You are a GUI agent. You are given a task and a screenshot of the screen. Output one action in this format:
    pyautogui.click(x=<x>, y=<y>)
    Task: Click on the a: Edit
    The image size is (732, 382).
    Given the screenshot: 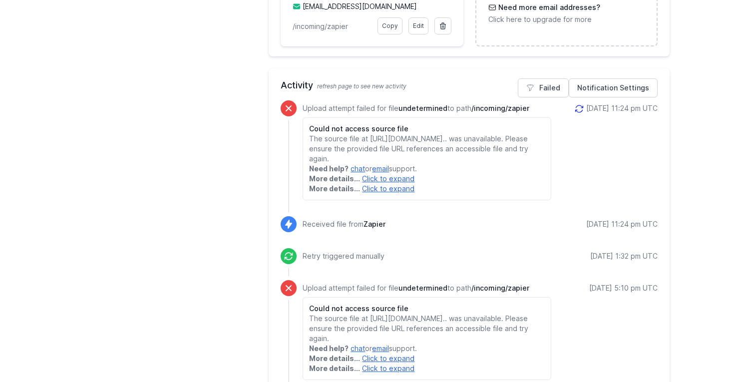 What is the action you would take?
    pyautogui.click(x=418, y=26)
    